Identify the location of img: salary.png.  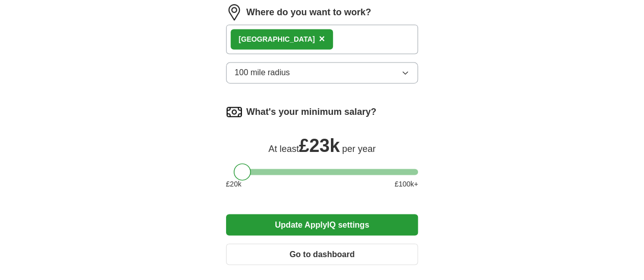
(234, 112).